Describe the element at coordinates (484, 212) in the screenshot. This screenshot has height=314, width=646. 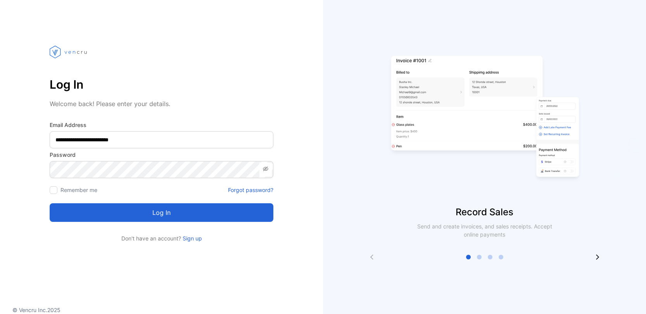
I see `p: Record Sales` at that location.